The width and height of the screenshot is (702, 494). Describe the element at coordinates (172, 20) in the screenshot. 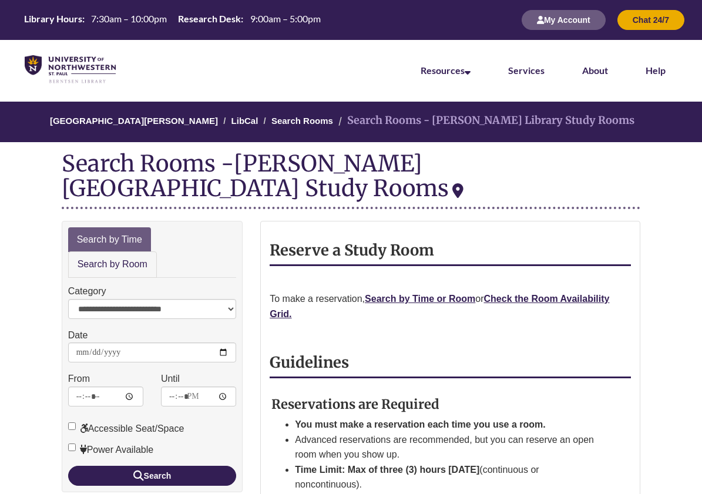

I see `a: Hours Today` at that location.